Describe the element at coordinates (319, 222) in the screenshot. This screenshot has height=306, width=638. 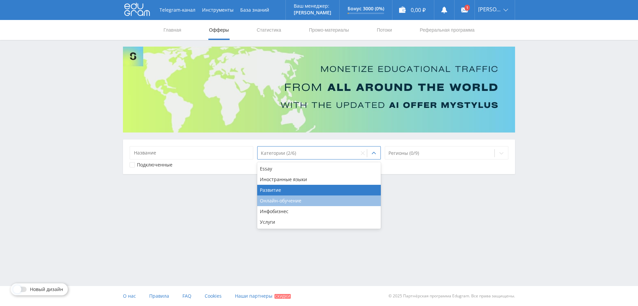
I see `div: Услуги` at that location.